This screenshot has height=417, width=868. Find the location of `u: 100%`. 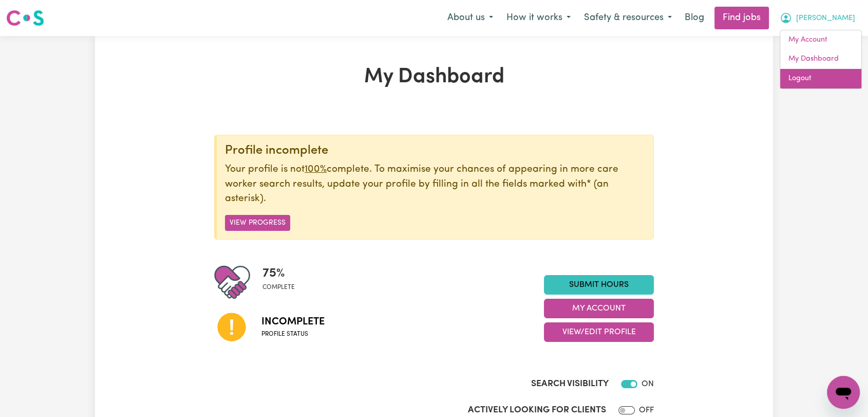

u: 100% is located at coordinates (316, 169).